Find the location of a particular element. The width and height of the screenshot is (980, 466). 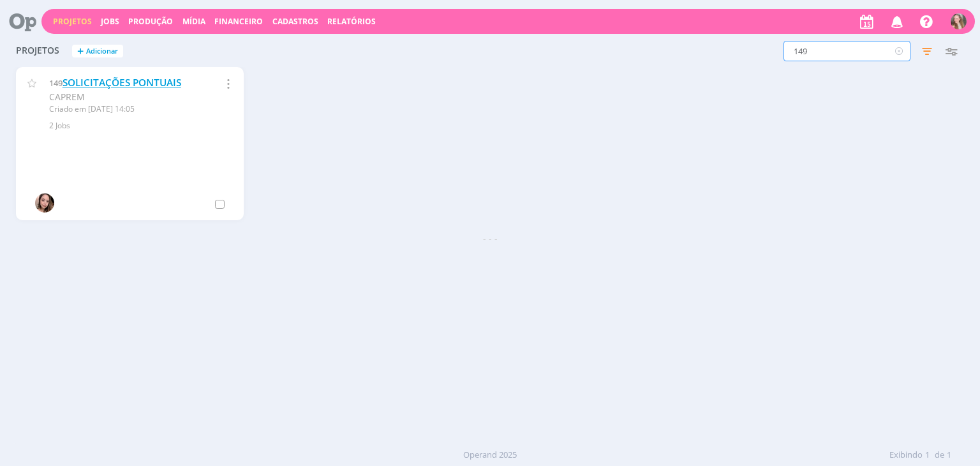

button: Projetos is located at coordinates (72, 22).